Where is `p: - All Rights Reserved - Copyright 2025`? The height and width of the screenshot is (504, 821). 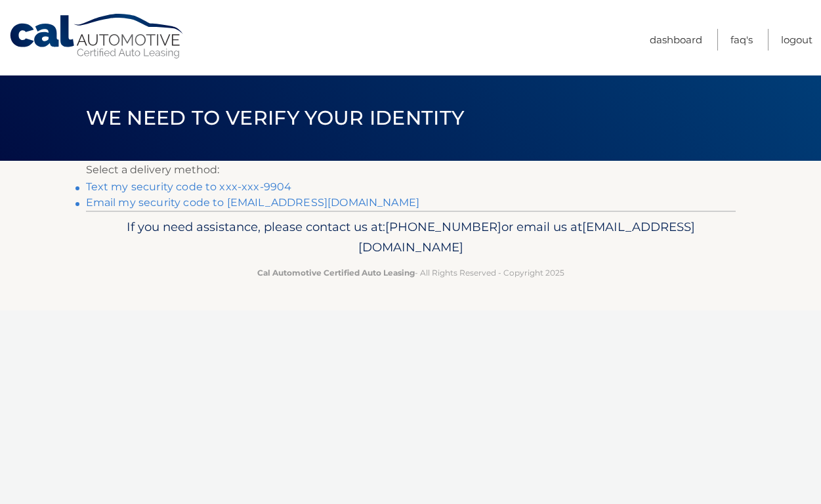
p: - All Rights Reserved - Copyright 2025 is located at coordinates (410, 273).